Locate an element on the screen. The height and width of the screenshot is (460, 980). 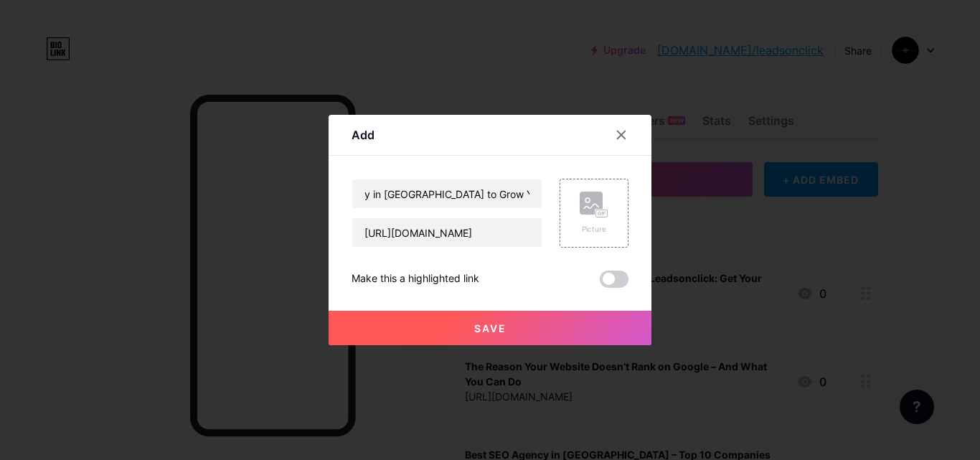
div: Picture is located at coordinates (594, 229).